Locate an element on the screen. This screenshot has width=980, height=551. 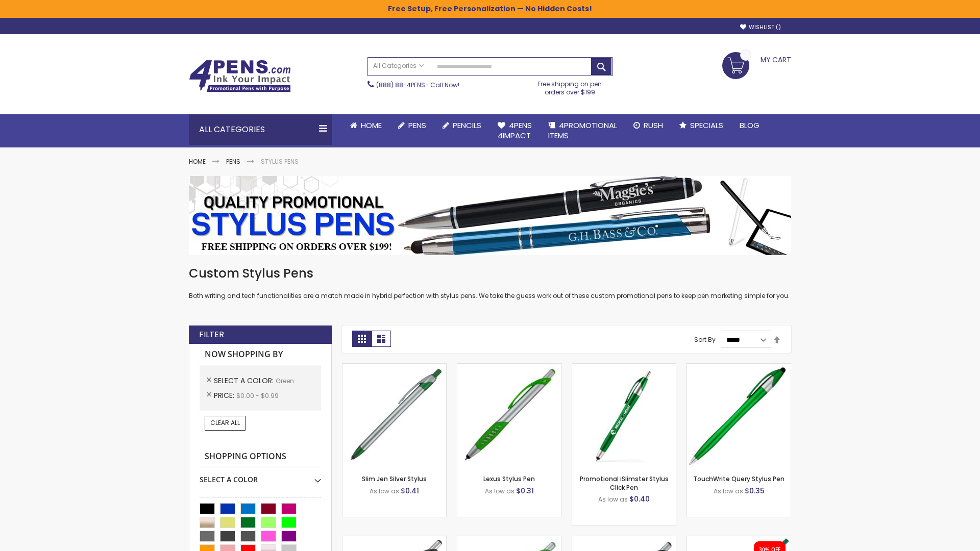
label: Sort By is located at coordinates (705, 339).